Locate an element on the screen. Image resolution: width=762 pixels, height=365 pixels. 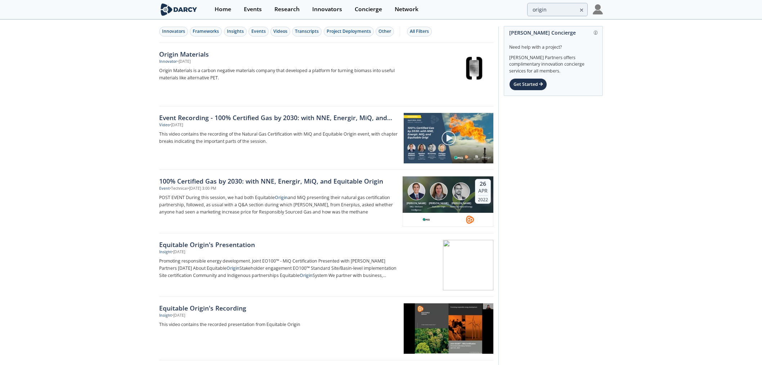
img: BJ Carney is located at coordinates (461, 191).